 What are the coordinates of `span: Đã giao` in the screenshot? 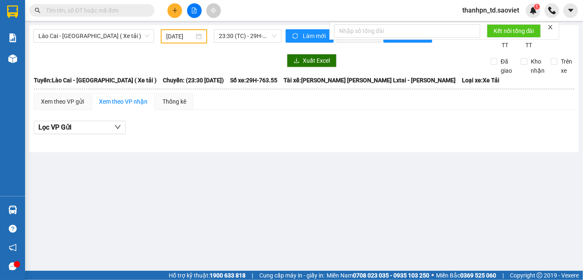 It's located at (506, 66).